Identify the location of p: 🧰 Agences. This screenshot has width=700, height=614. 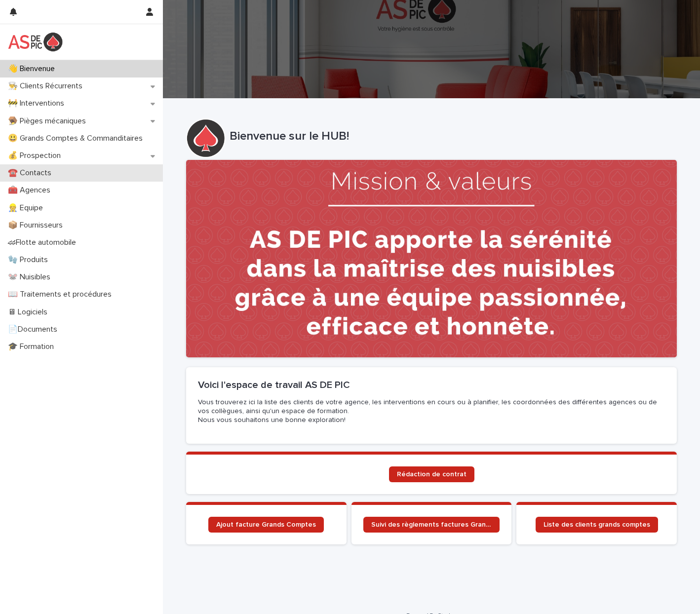
(31, 190).